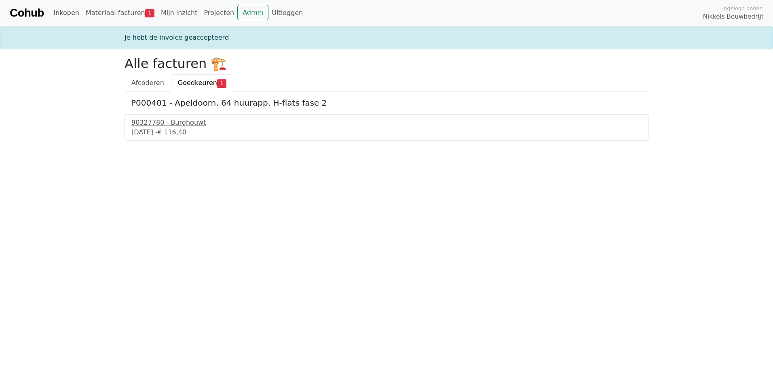 This screenshot has width=773, height=374. I want to click on a: Materiaal facturen1, so click(120, 13).